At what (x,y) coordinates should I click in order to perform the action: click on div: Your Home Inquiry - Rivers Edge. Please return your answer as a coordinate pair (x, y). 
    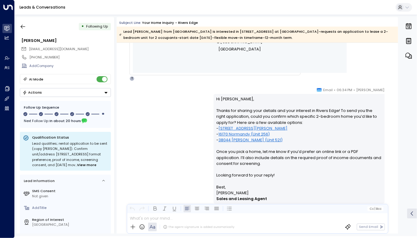
    Looking at the image, I should click on (170, 23).